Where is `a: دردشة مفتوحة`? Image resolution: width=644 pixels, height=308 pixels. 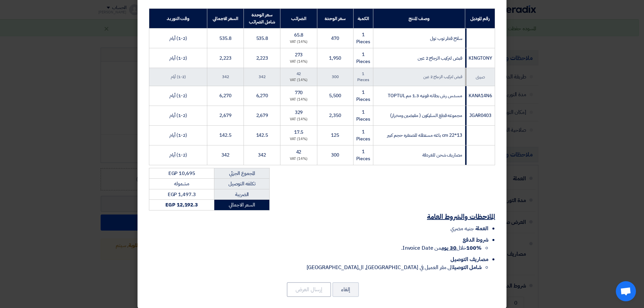 a: دردشة مفتوحة is located at coordinates (626, 291).